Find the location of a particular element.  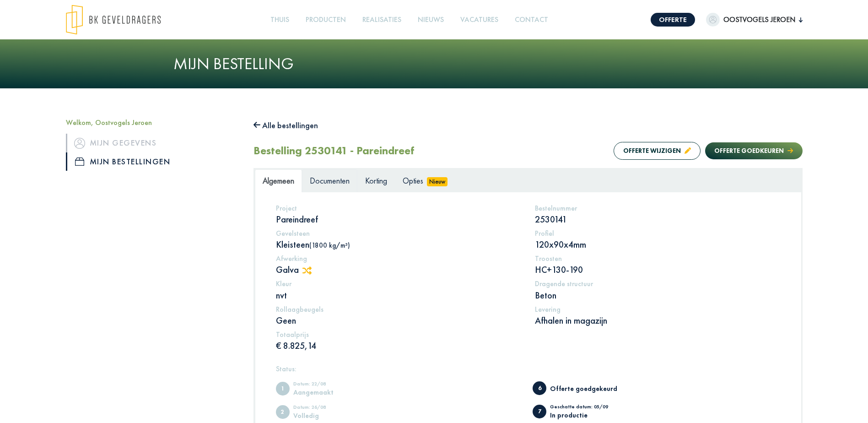

a: Nieuws is located at coordinates (431, 19).